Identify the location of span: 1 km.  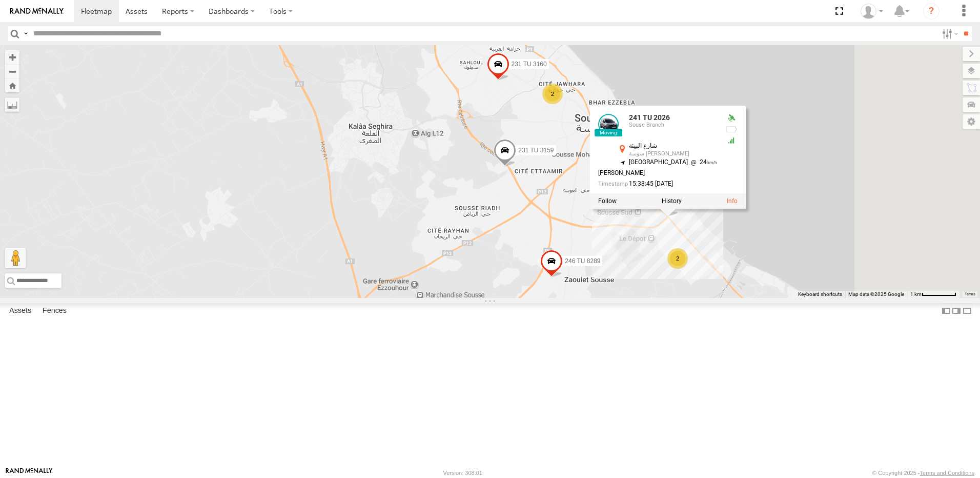
(916, 294).